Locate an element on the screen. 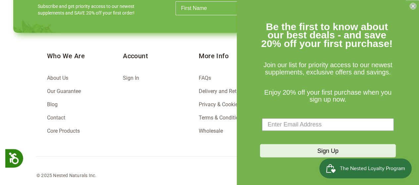  h5: More Info is located at coordinates (236, 56).